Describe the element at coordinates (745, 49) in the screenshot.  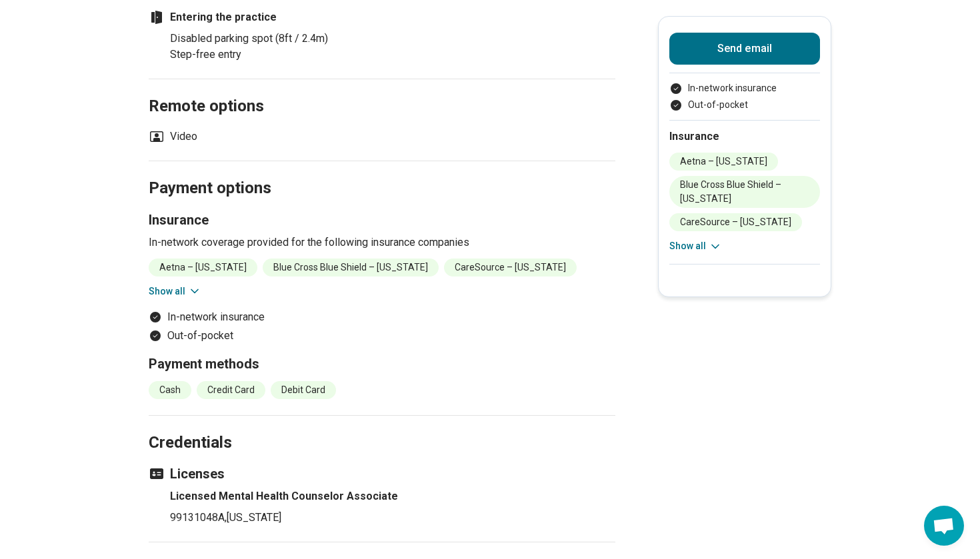
I see `button: Send email` at that location.